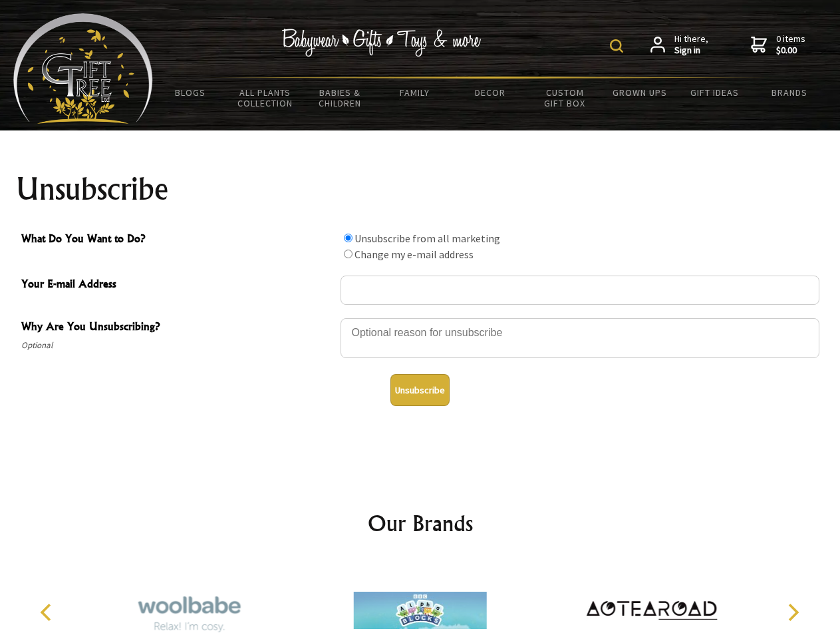 The width and height of the screenshot is (840, 639). Describe the element at coordinates (421, 189) in the screenshot. I see `h1: Unsubscribe` at that location.